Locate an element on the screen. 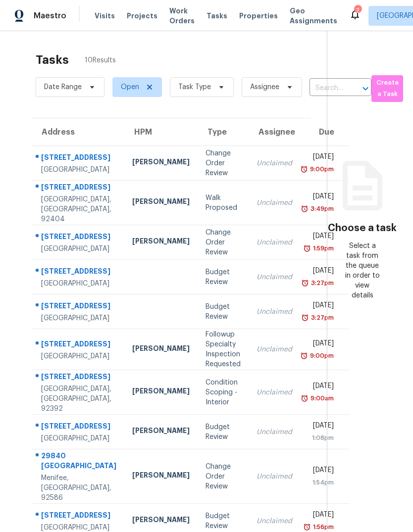 The height and width of the screenshot is (532, 413). div: 3:49pm is located at coordinates (321, 208).